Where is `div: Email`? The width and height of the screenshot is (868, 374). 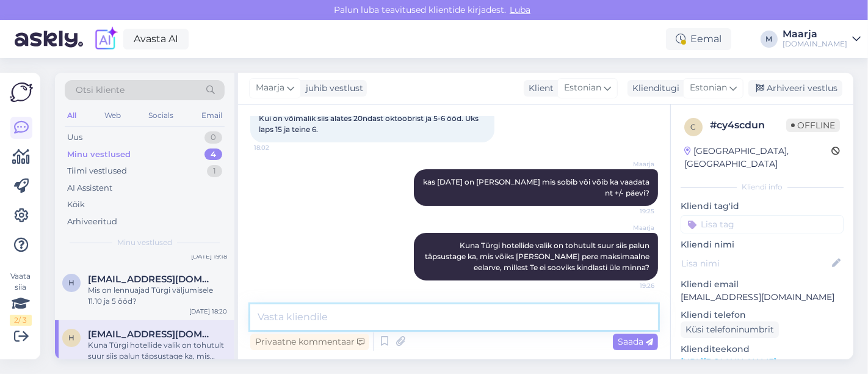 div: Email is located at coordinates (212, 116).